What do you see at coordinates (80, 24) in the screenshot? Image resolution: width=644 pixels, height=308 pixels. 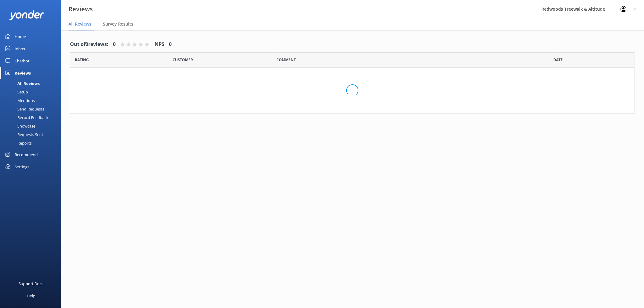 I see `span: All Reviews` at bounding box center [80, 24].